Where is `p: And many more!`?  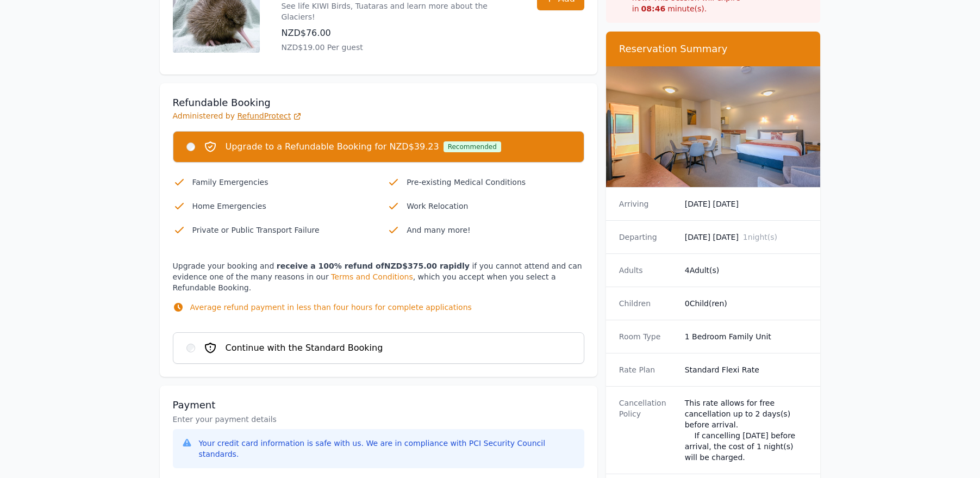 p: And many more! is located at coordinates (495, 230).